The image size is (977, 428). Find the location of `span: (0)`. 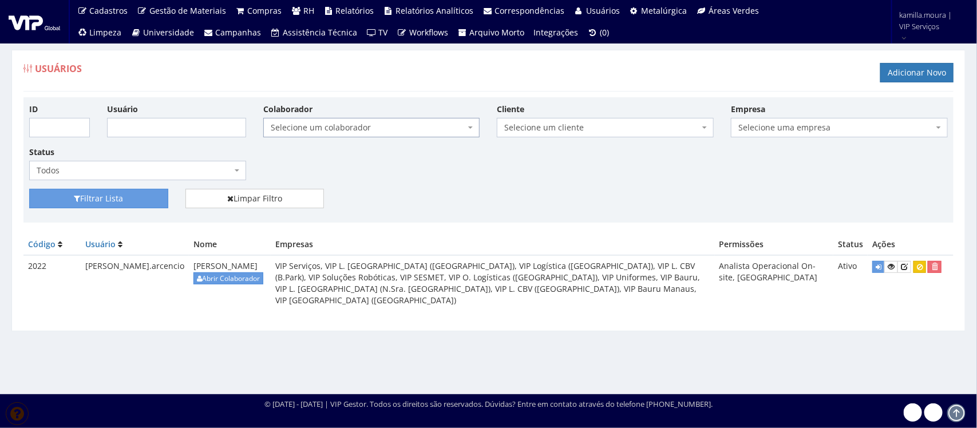

span: (0) is located at coordinates (604, 32).